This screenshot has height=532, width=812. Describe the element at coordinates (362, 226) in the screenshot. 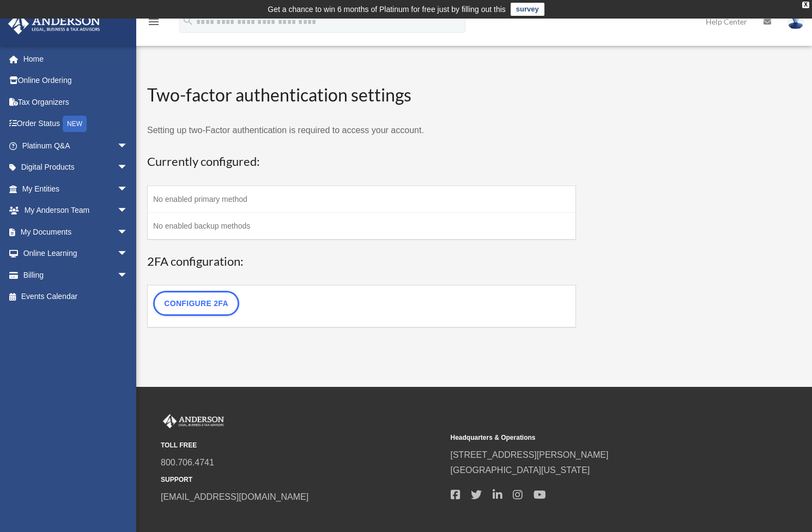

I see `td: No enabled backup methods` at that location.